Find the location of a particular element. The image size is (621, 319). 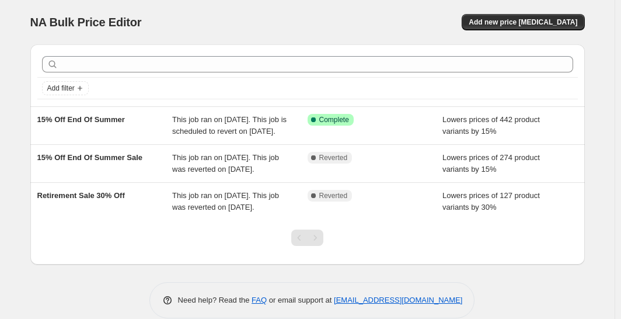

a: FAQ is located at coordinates (259, 299).